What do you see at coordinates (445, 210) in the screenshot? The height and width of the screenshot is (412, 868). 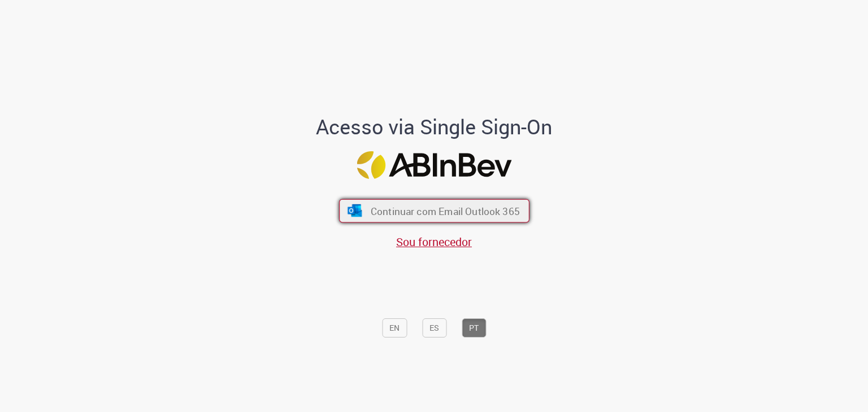 I see `span: Continuar com Email Outlook 365` at bounding box center [445, 210].